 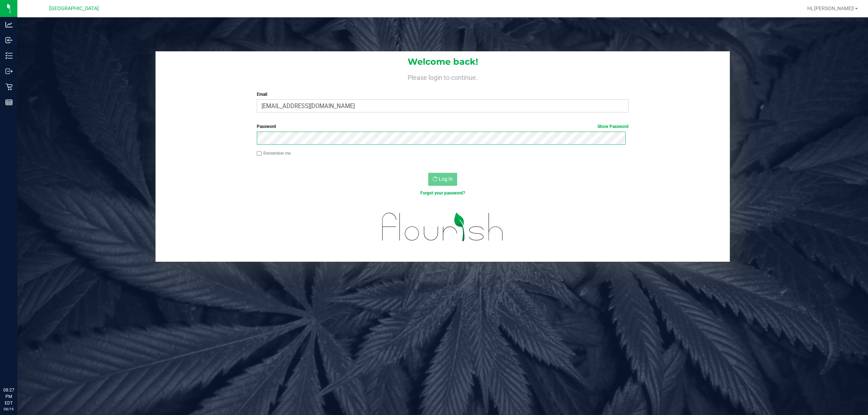 I want to click on inline-svg: Reports, so click(x=9, y=103).